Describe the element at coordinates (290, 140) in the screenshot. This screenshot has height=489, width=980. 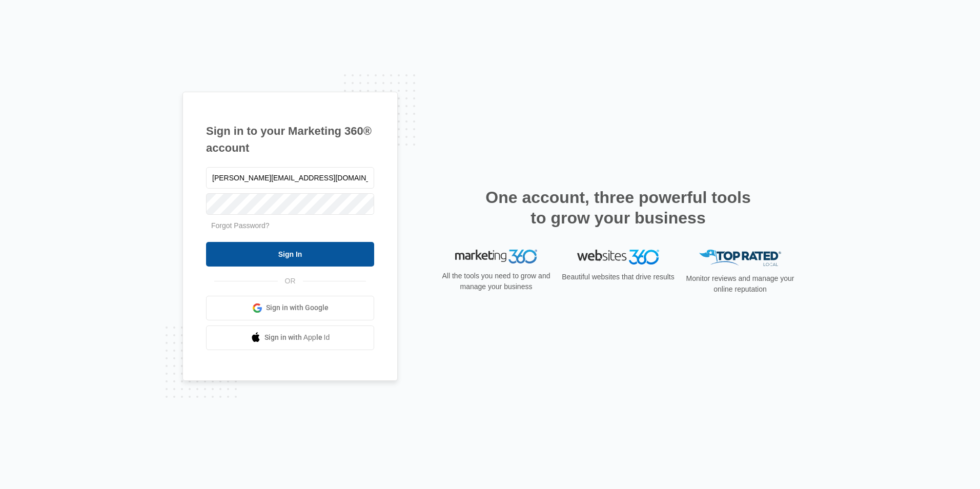
I see `h1: Sign in to your Marketing 360® account` at that location.